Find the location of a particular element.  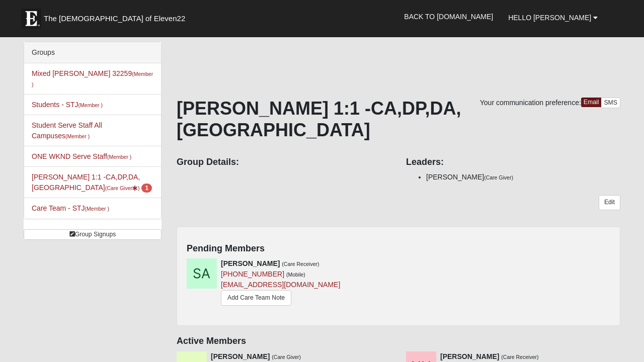

h4: Group Details: is located at coordinates (284, 162).